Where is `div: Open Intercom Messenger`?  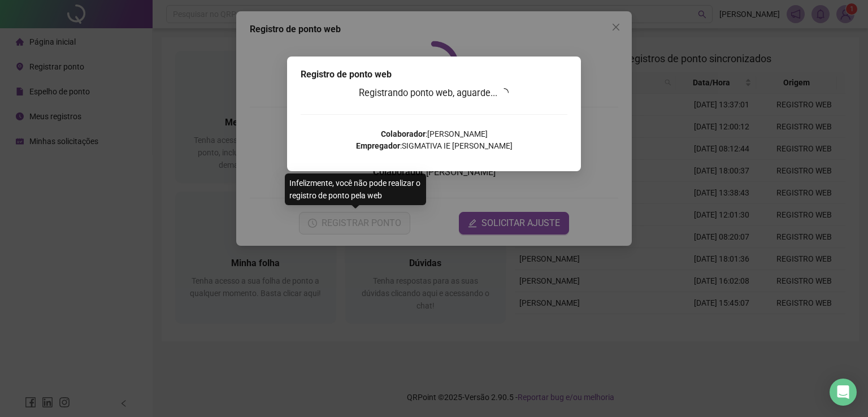
div: Open Intercom Messenger is located at coordinates (844, 392).